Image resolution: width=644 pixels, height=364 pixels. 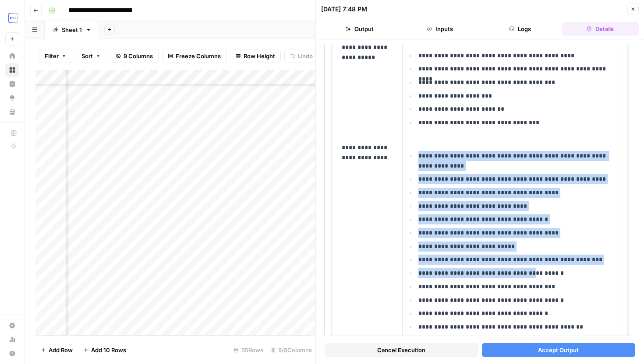 What do you see at coordinates (56, 350) in the screenshot?
I see `button: Add Row` at bounding box center [56, 350].